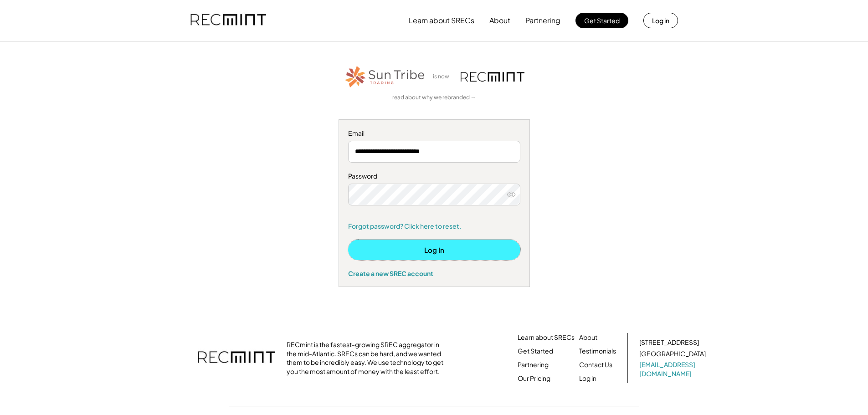  Describe the element at coordinates (535, 351) in the screenshot. I see `a: Get Started` at that location.